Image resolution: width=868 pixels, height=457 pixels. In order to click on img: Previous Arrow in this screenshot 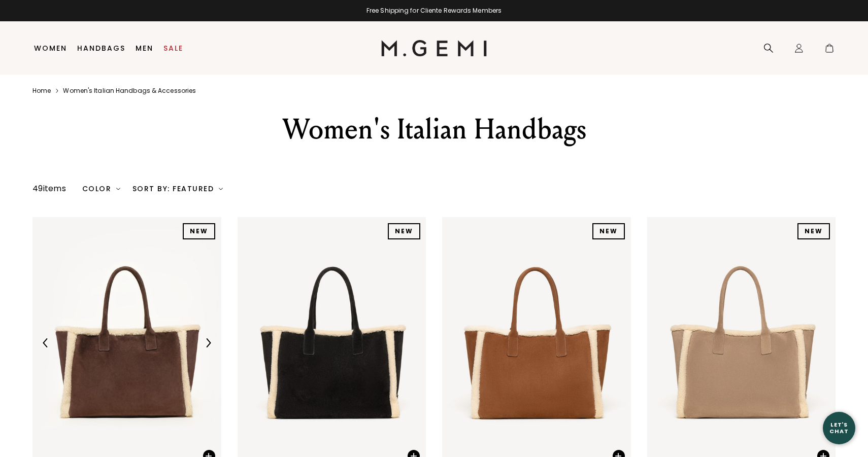, I will do `click(46, 343)`.